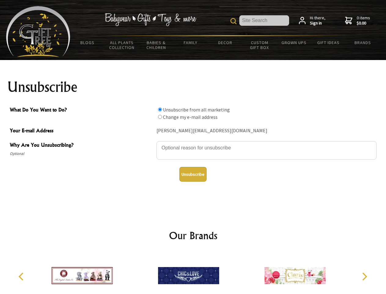 Image resolution: width=386 pixels, height=294 pixels. Describe the element at coordinates (82, 154) in the screenshot. I see `span: Optional` at that location.